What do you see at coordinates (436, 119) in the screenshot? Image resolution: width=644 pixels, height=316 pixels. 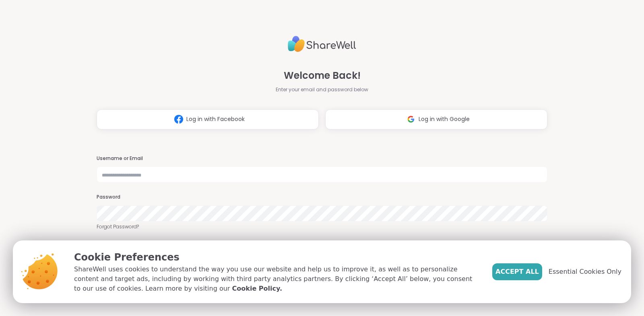 I see `button: Log in with Google` at bounding box center [436, 119].